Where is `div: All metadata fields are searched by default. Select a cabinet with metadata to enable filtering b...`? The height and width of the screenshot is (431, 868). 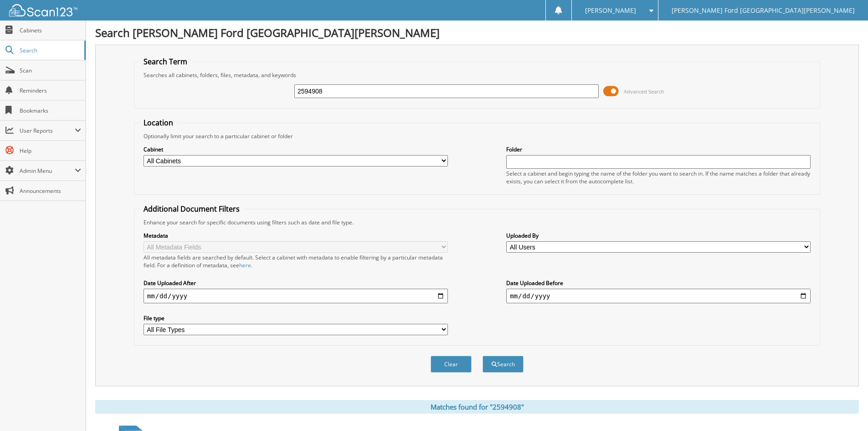 div: All metadata fields are searched by default. Select a cabinet with metadata to enable filtering b... is located at coordinates (296, 261).